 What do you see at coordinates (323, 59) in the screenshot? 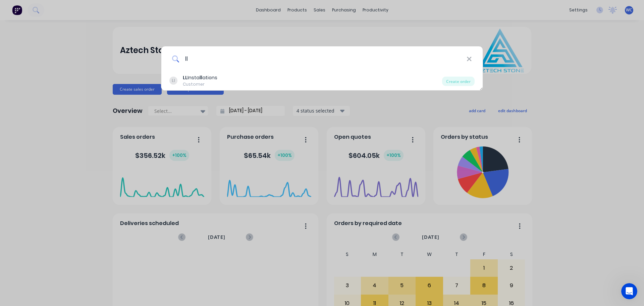
I see `input: Enter a customer name to create a new order...` at bounding box center [323, 59].